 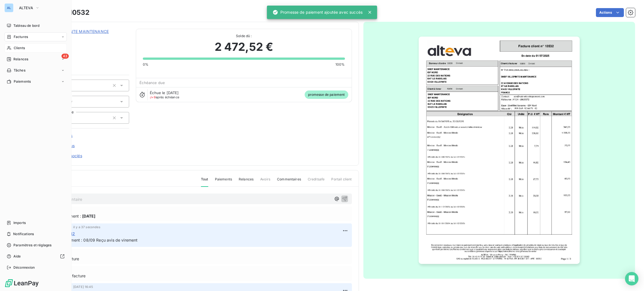 I want to click on span: 100%, so click(x=340, y=65).